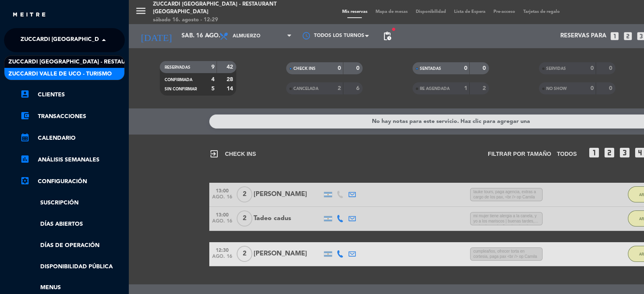 The height and width of the screenshot is (294, 644). What do you see at coordinates (73, 116) in the screenshot?
I see `a: account_balance_walletTransacciones` at bounding box center [73, 116].